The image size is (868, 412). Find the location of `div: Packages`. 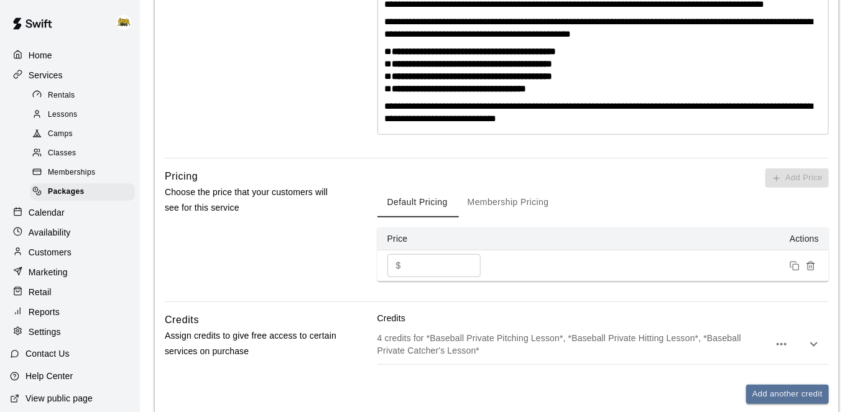

div: Packages is located at coordinates (82, 192).